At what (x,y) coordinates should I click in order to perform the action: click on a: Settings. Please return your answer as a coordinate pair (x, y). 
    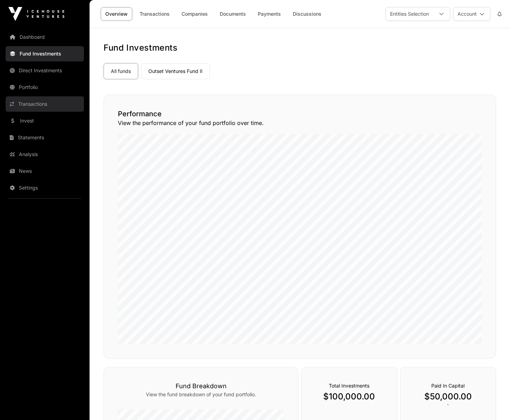
    Looking at the image, I should click on (45, 188).